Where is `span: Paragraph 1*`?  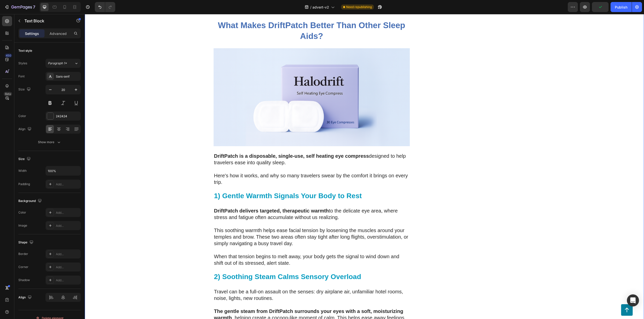
span: Paragraph 1* is located at coordinates (58, 63).